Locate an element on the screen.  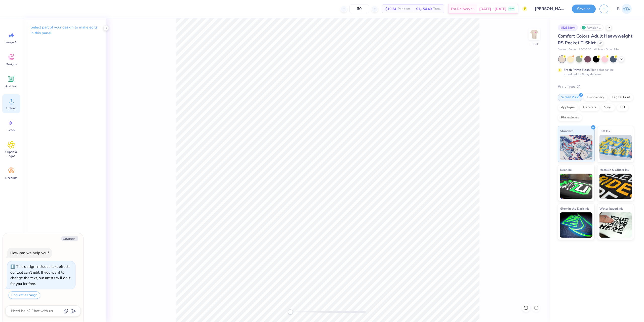
div: Screen Print is located at coordinates (570, 98).